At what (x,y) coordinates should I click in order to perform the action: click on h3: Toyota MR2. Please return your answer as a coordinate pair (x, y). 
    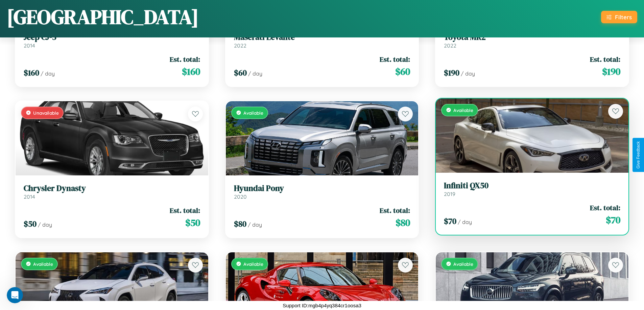
    Looking at the image, I should click on (532, 37).